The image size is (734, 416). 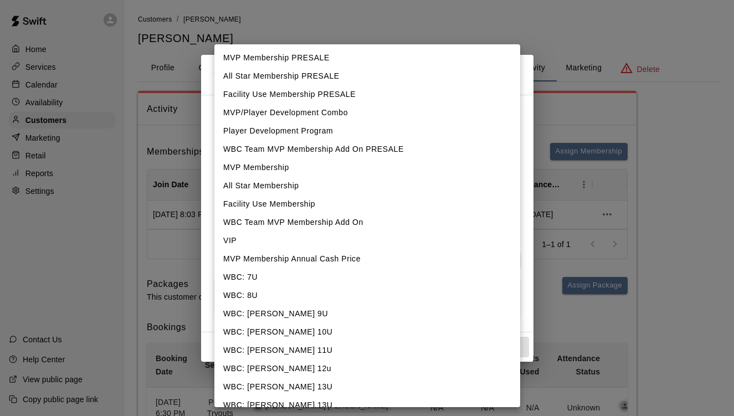 I want to click on li: Facility Use Membership PRESALE, so click(x=367, y=94).